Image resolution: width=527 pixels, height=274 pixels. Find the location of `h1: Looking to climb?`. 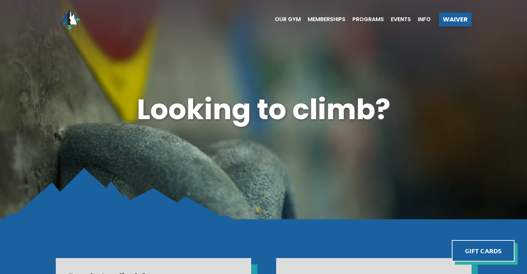

h1: Looking to climb? is located at coordinates (264, 110).